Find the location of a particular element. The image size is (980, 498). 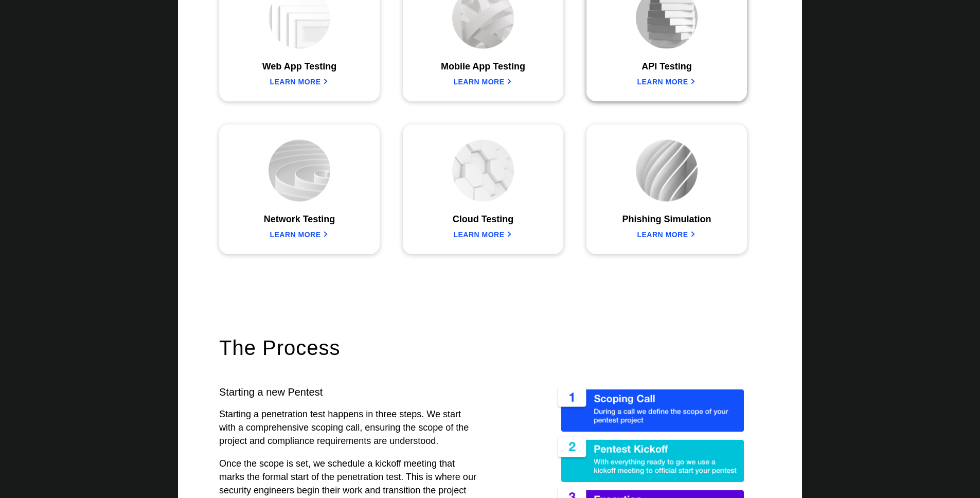

img: pentestiq-cloud-testing.png is located at coordinates (483, 171).